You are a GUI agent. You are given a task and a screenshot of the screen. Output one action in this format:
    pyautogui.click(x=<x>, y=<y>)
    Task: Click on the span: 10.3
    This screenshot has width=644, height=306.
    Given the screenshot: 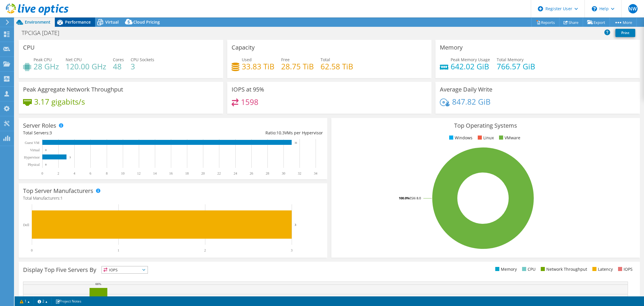 What is the action you would take?
    pyautogui.click(x=280, y=132)
    